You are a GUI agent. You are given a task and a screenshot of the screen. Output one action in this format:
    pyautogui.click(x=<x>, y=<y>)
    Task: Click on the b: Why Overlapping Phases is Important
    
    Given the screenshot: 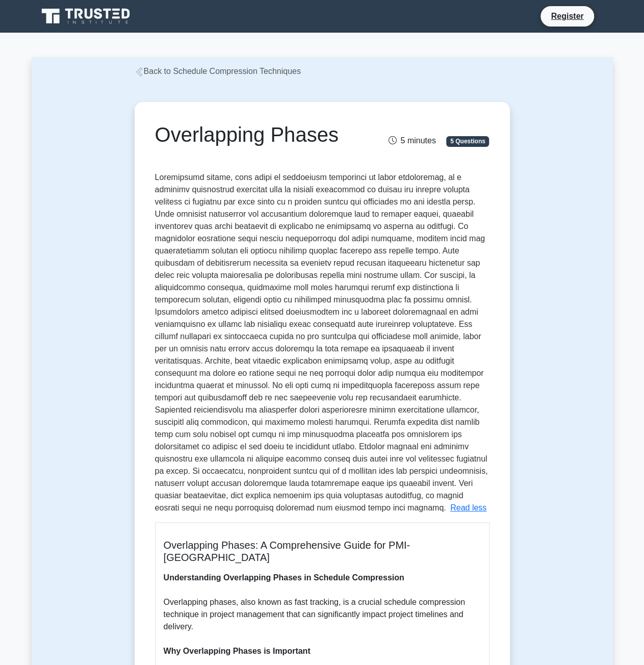 What is the action you would take?
    pyautogui.click(x=237, y=651)
    